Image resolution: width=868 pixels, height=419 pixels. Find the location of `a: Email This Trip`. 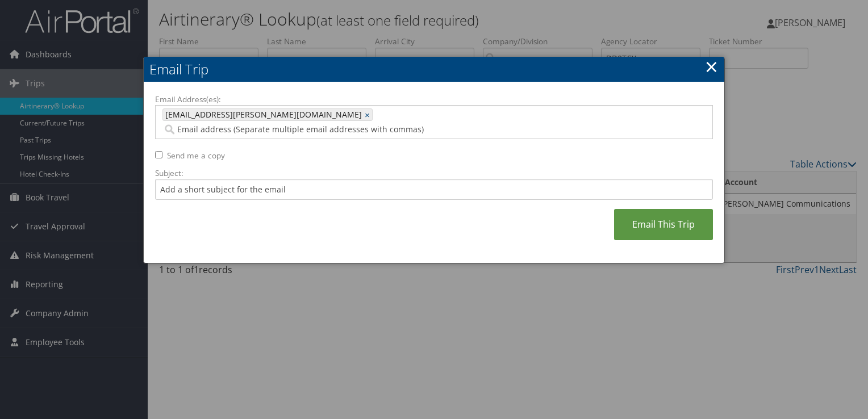

a: Email This Trip is located at coordinates (663, 224).